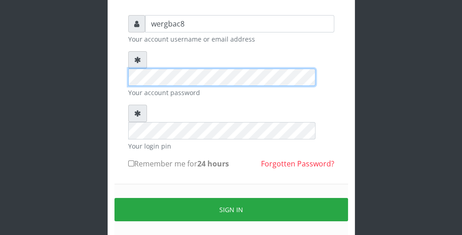 Image resolution: width=462 pixels, height=235 pixels. What do you see at coordinates (131, 163) in the screenshot?
I see `input: Remember me for24 hours` at bounding box center [131, 163].